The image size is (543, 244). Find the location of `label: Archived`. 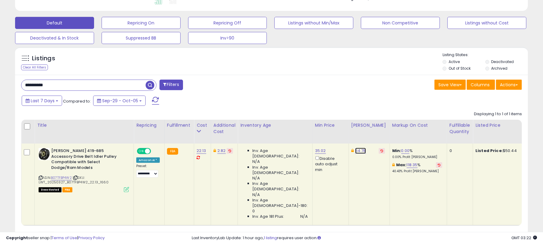

label: Archived is located at coordinates (499, 68).